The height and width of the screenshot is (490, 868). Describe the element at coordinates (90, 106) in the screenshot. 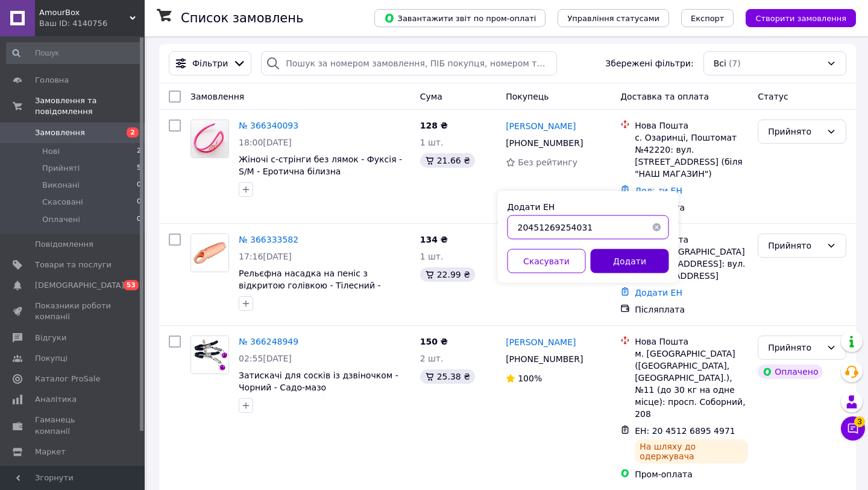

I see `span: Замовлення та повідомлення` at that location.